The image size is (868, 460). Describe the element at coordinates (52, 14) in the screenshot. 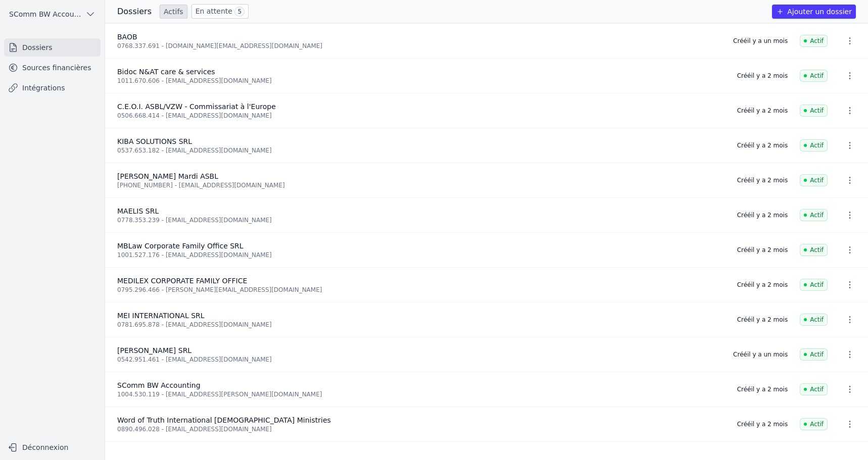

I see `button: SComm BW Accounting` at that location.